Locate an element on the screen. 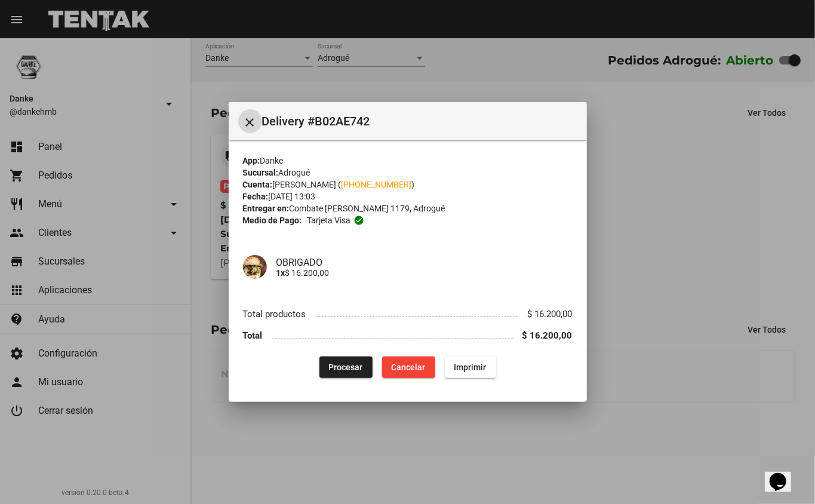 This screenshot has height=504, width=815. strong: Cuenta: is located at coordinates (258, 184).